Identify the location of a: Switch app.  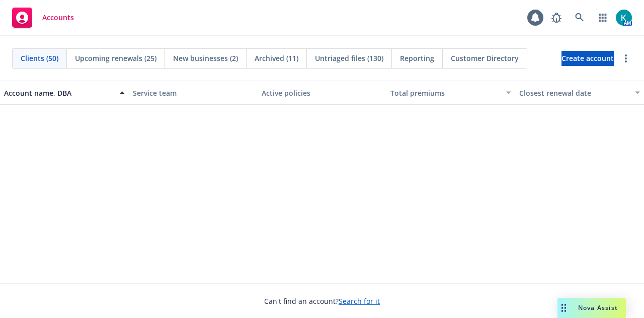
(603, 18).